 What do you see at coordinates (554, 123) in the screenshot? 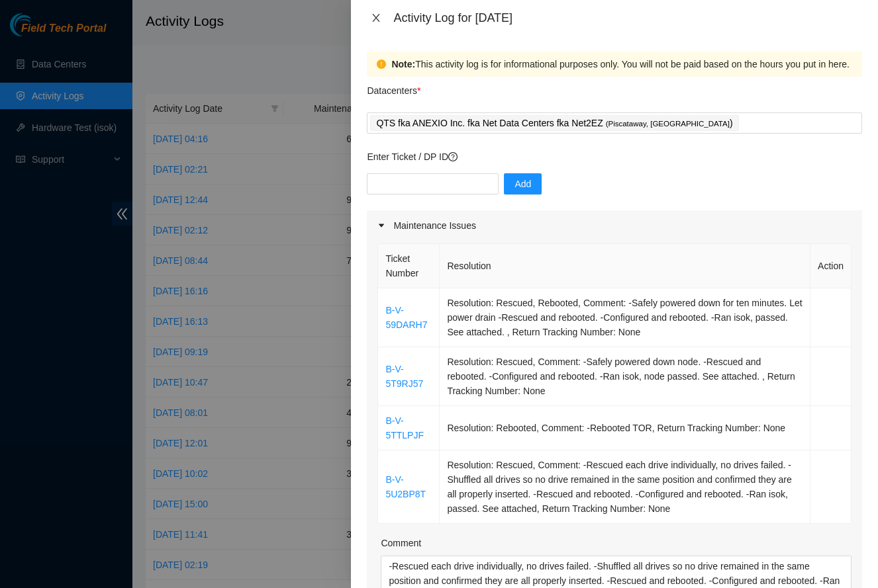
I see `p: QTS fka ANEXIO Inc. fka Net Data Centers fka Net2EZ )` at bounding box center [554, 123].